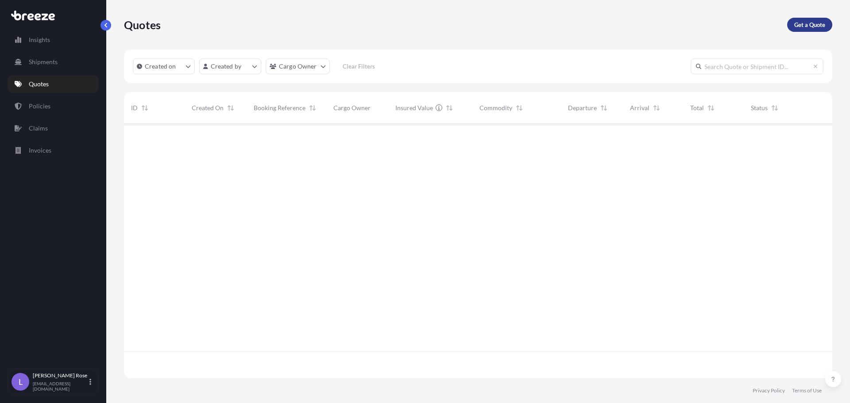 This screenshot has height=403, width=850. What do you see at coordinates (226, 66) in the screenshot?
I see `p: Created by` at bounding box center [226, 66].